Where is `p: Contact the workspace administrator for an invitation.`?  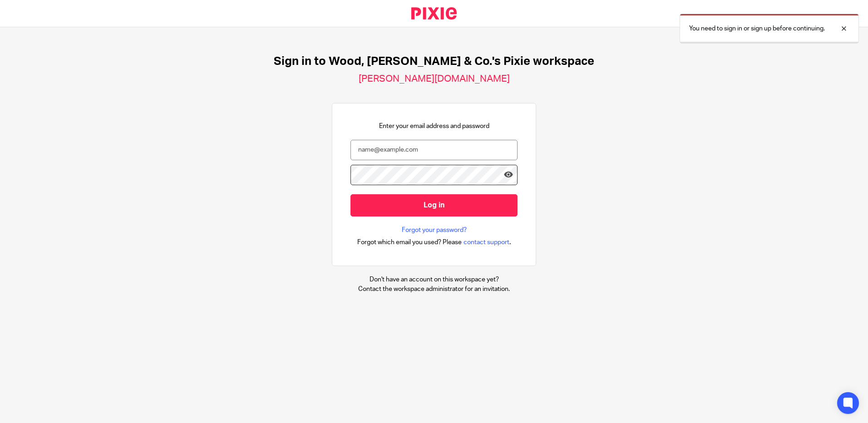 p: Contact the workspace administrator for an invitation. is located at coordinates (434, 289).